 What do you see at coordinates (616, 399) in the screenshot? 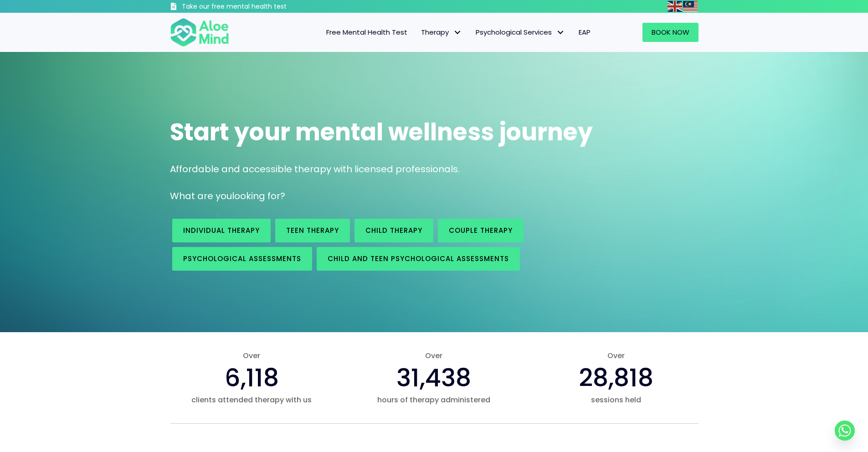
I see `span: sessions held` at bounding box center [616, 399].